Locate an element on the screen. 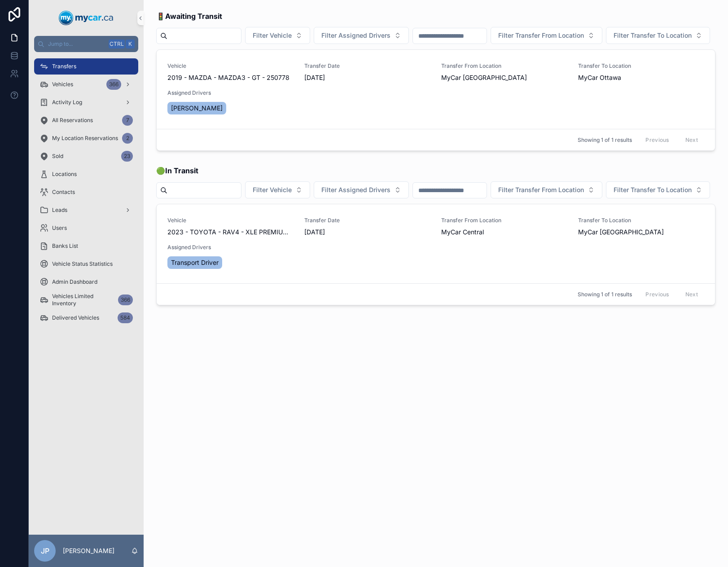  span: Activity Log is located at coordinates (67, 102).